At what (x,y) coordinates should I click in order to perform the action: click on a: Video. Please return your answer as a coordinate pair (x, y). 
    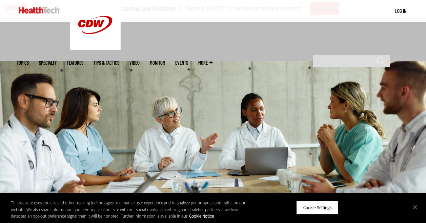
    Looking at the image, I should click on (134, 63).